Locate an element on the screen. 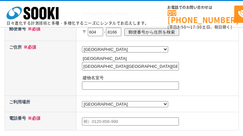  th: 電話番号 is located at coordinates (40, 121).